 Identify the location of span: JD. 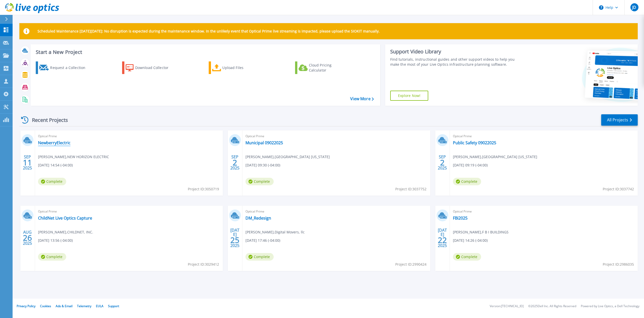
(634, 7).